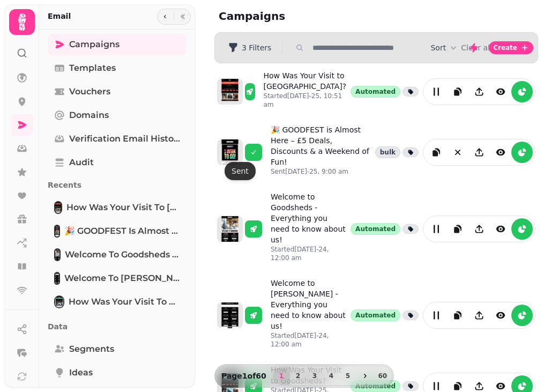 The width and height of the screenshot is (551, 392). What do you see at coordinates (117, 139) in the screenshot?
I see `a: Verification email history` at bounding box center [117, 139].